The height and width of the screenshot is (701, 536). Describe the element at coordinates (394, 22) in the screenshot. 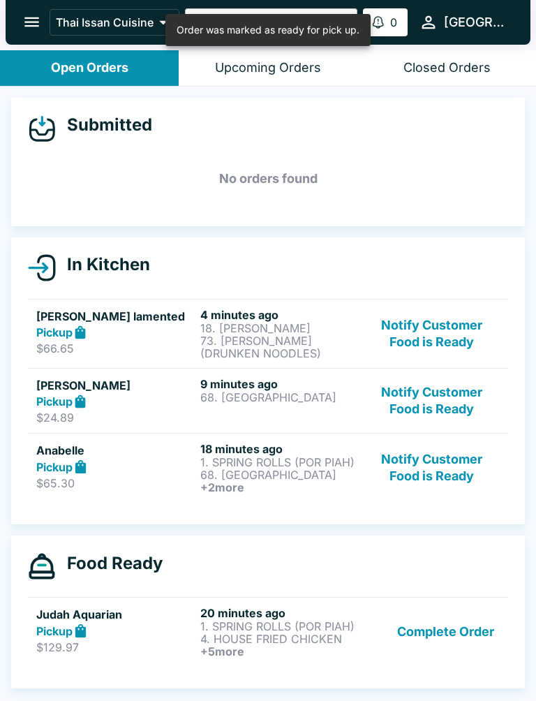

I see `p: 0` at that location.